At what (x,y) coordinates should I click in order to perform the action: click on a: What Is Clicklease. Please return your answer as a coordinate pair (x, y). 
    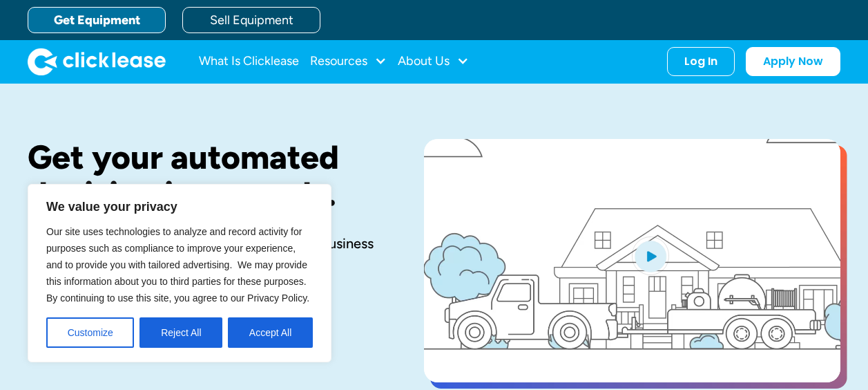
    Looking at the image, I should click on (249, 62).